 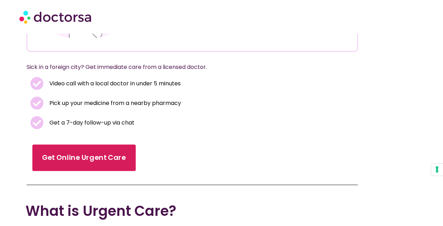 What do you see at coordinates (184, 67) in the screenshot?
I see `p: Sick in a foreign city? Get immediate care from a licensed doctor.` at bounding box center [184, 67].